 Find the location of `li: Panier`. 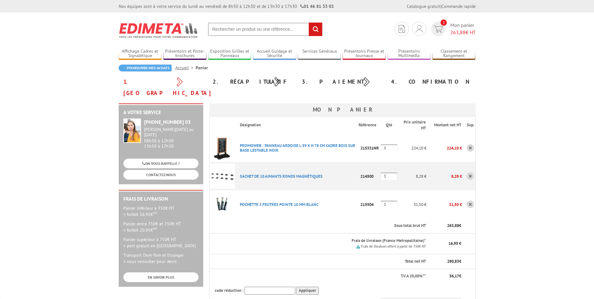

li: Panier is located at coordinates (202, 68).